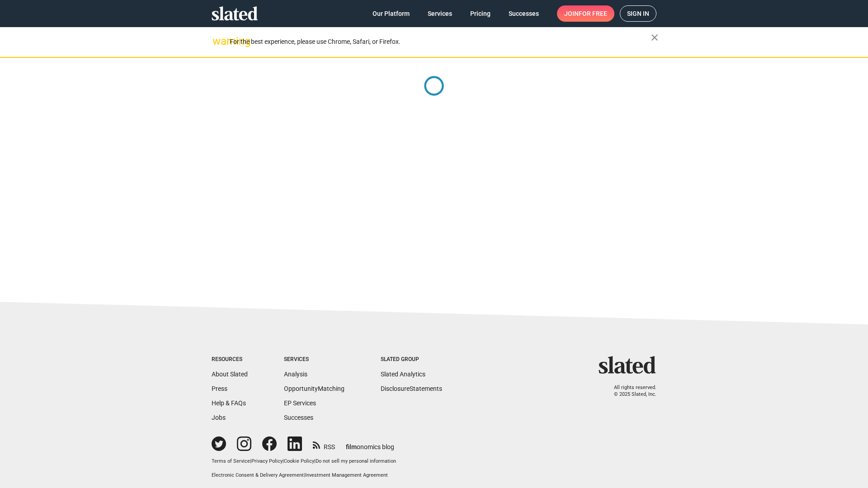  Describe the element at coordinates (480, 14) in the screenshot. I see `a: Pricing` at that location.